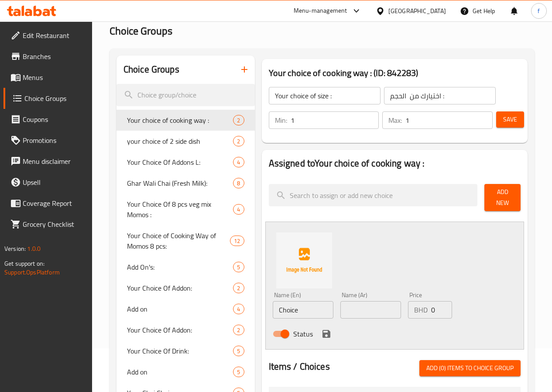 This screenshot has height=392, width=552. What do you see at coordinates (470, 368) in the screenshot?
I see `span: Add (0) items to choice group` at bounding box center [470, 368].